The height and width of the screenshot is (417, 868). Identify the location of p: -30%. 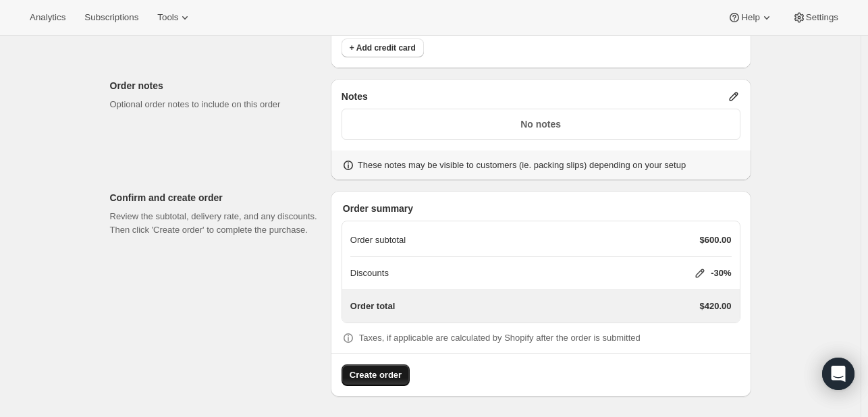
(721, 273).